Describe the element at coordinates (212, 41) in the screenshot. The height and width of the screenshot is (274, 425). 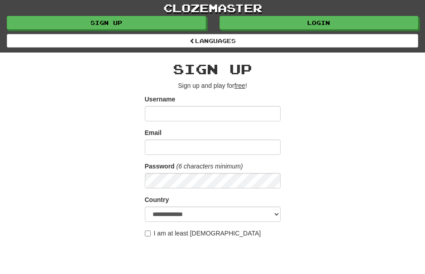
I see `a: Languages` at that location.